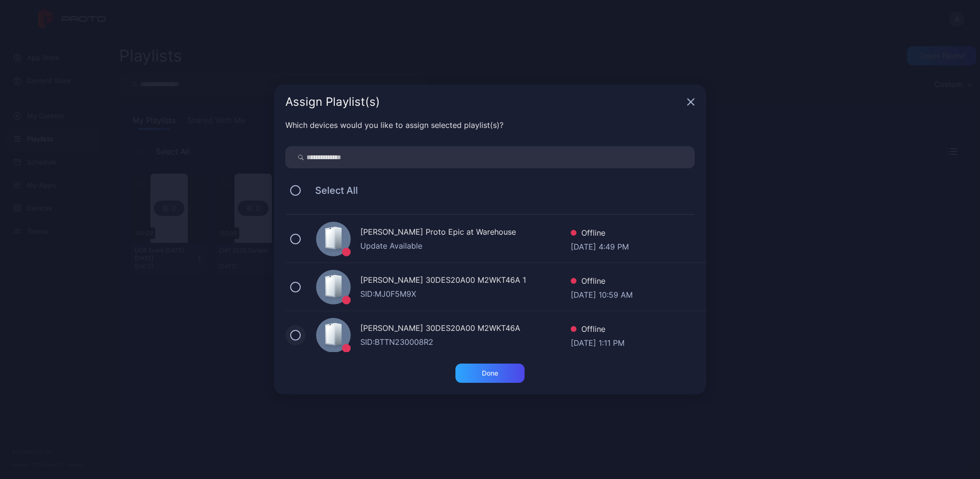 The width and height of the screenshot is (980, 479). Describe the element at coordinates (490, 125) in the screenshot. I see `div: Which devices would you like to assign selected playlist(s)?` at that location.